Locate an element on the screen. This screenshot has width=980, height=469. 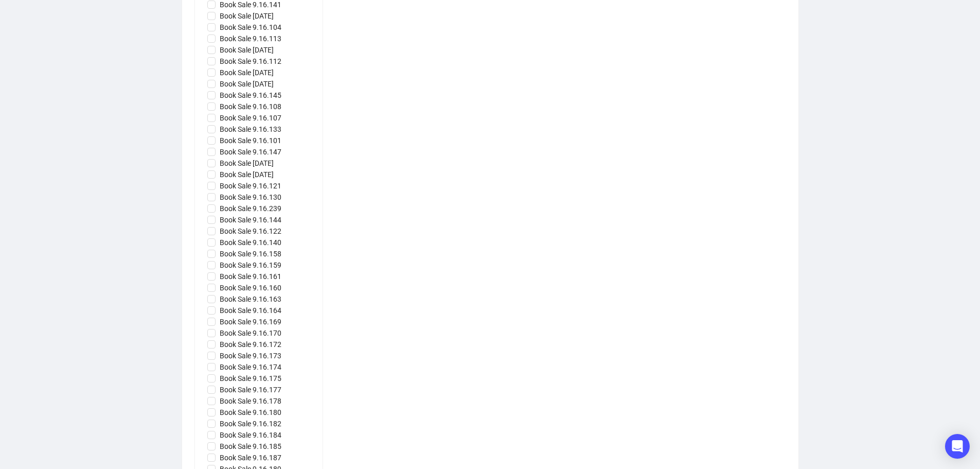
span: Book Sale 9.16.144 is located at coordinates (250, 220).